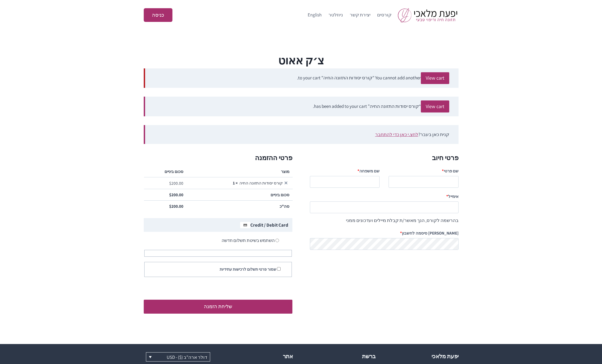 This screenshot has width=602, height=364. Describe the element at coordinates (424, 171) in the screenshot. I see `label: שם פרטי` at that location.